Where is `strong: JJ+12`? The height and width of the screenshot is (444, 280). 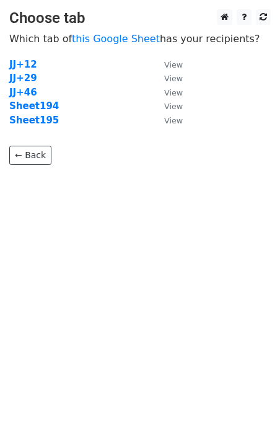
strong: JJ+12 is located at coordinates (23, 65).